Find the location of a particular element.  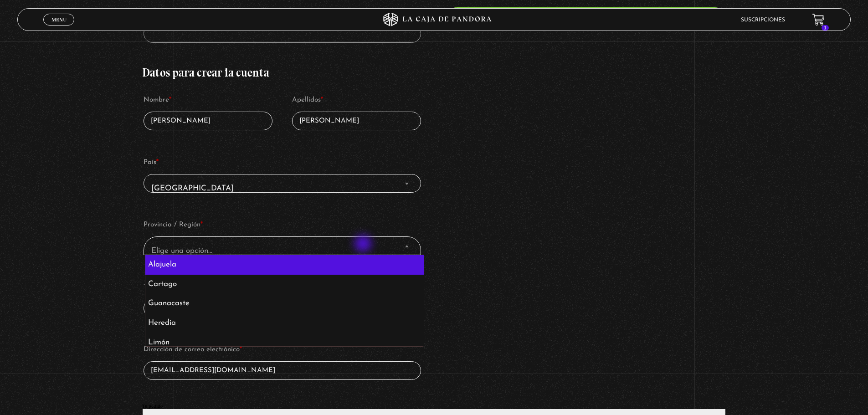

label: Provincia / Región is located at coordinates (282, 225).